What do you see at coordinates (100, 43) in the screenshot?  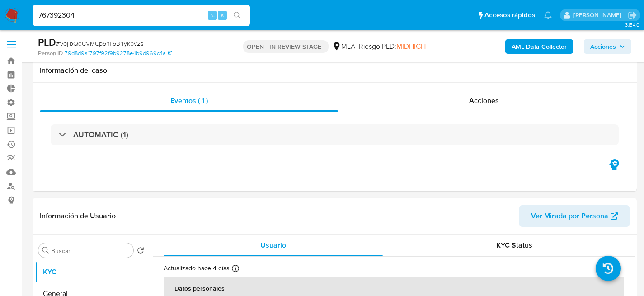 I see `span: # VojlbQqCVMCp5hT6B4ykbv2s` at bounding box center [100, 43].